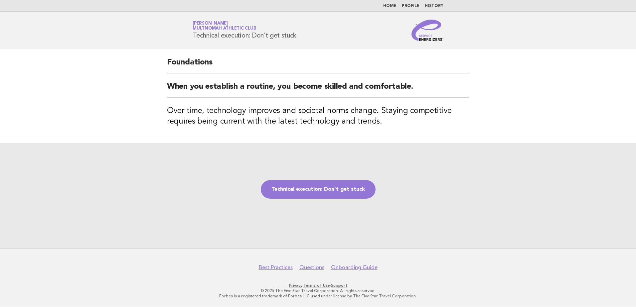 The height and width of the screenshot is (307, 636). Describe the element at coordinates (318, 190) in the screenshot. I see `a: Technical execution: Don't get stuck` at that location.